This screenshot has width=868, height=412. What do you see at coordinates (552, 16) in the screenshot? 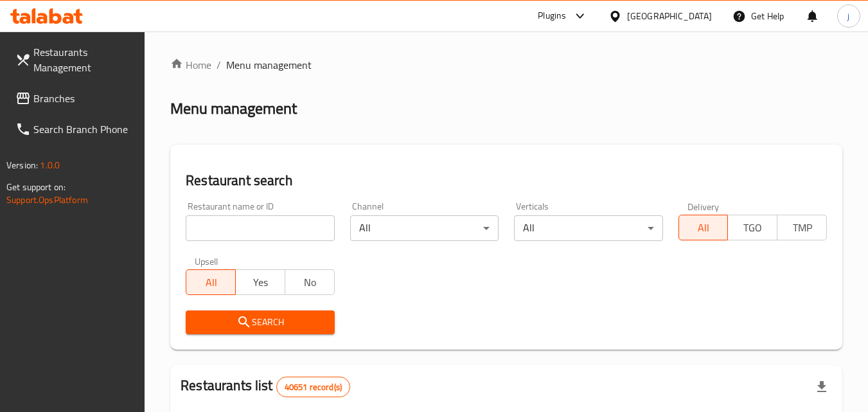
I see `div: Plugins` at bounding box center [552, 16].